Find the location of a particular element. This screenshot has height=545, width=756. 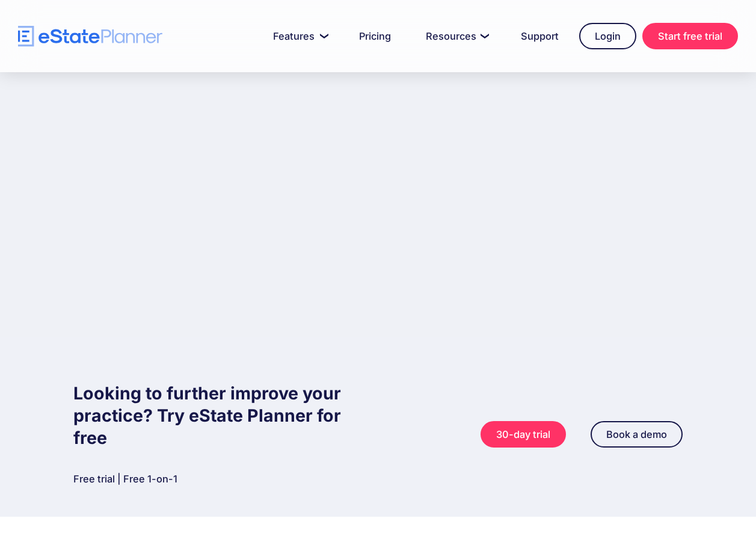

a: Support is located at coordinates (539, 36).